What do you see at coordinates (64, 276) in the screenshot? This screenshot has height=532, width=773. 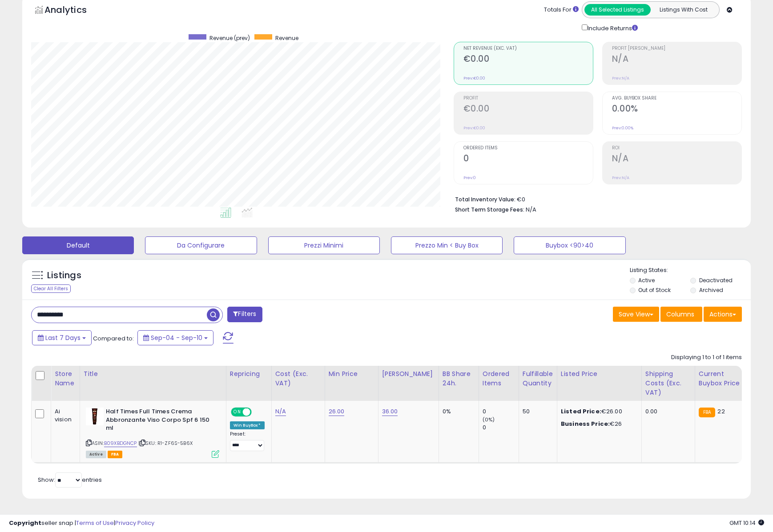 I see `h5: Listings` at bounding box center [64, 276].